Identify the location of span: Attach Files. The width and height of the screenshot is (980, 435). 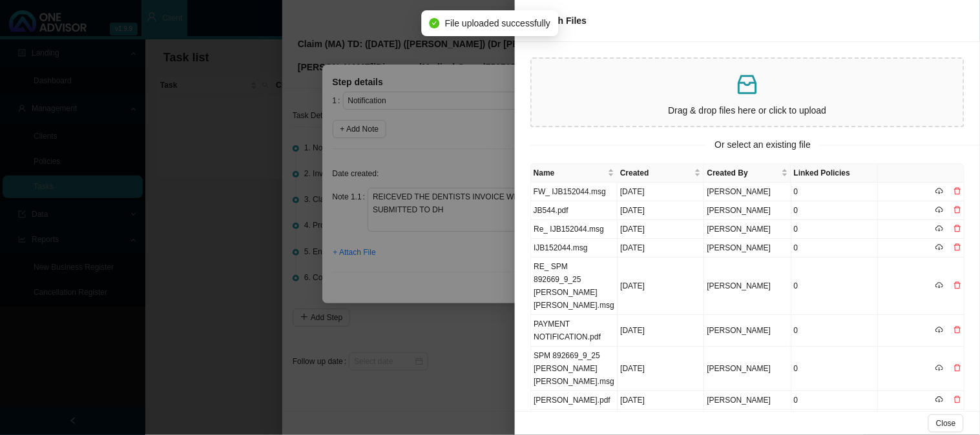
(561, 21).